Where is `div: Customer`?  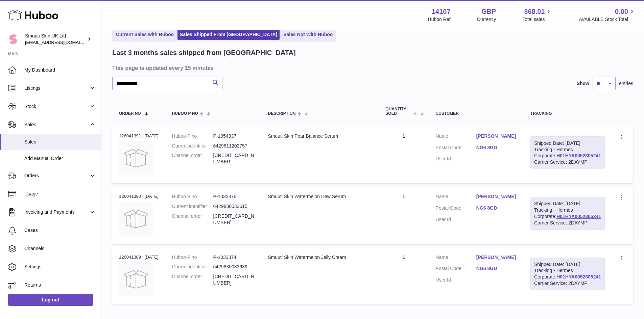
div: Customer is located at coordinates (476, 114).